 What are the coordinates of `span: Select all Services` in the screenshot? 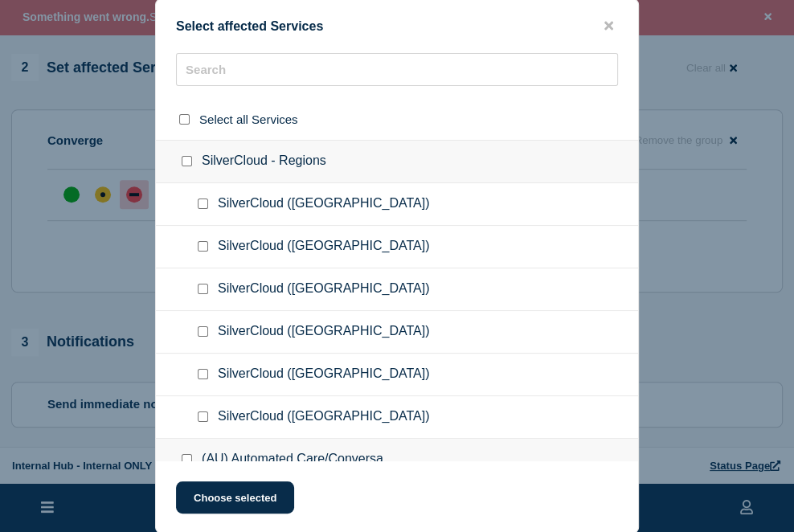 It's located at (248, 119).